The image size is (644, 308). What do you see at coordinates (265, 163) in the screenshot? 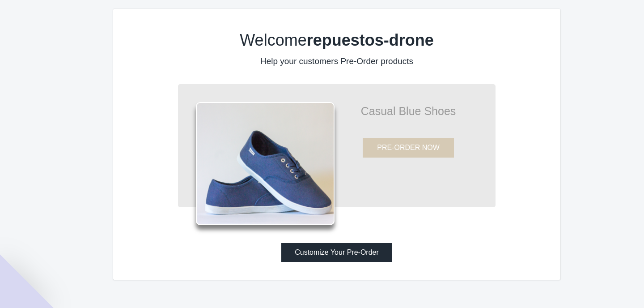
I see `img: shoes.png` at bounding box center [265, 163].